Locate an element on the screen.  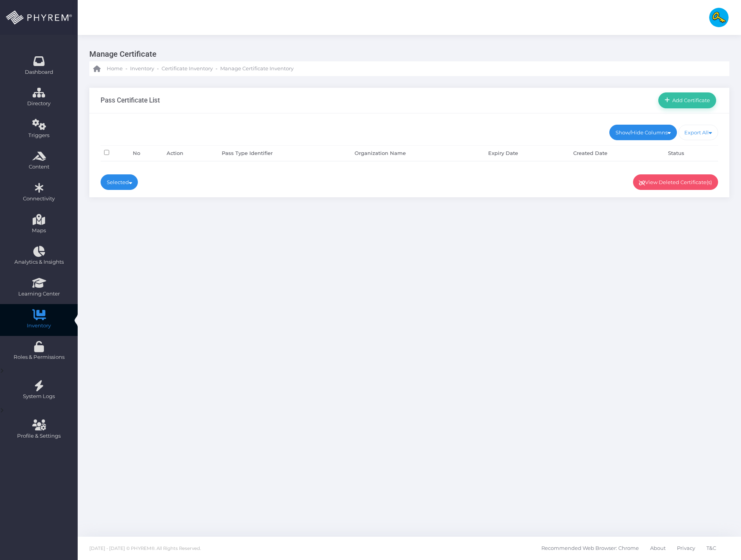
th: Pass Type Identifier is located at coordinates (285, 153).